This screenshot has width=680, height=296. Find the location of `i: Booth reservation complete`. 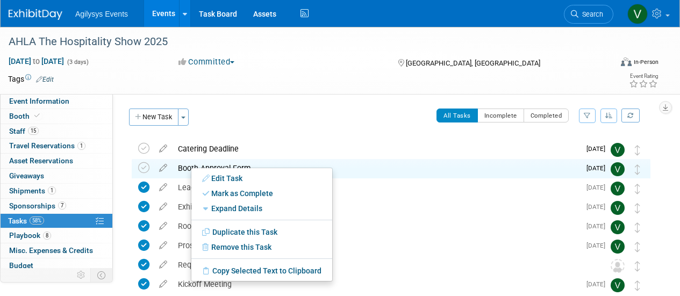

i: Booth reservation complete is located at coordinates (37, 116).